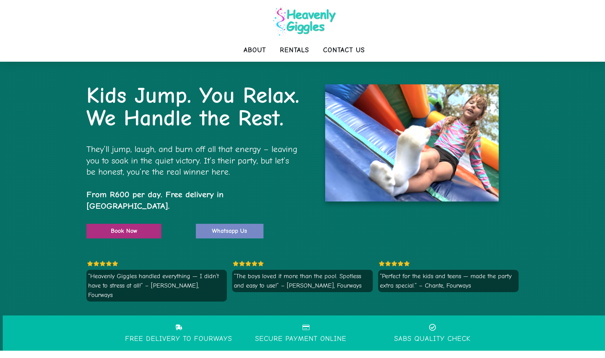 This screenshot has width=605, height=358. What do you see at coordinates (229, 231) in the screenshot?
I see `strong: Whatsapp Us` at bounding box center [229, 231].